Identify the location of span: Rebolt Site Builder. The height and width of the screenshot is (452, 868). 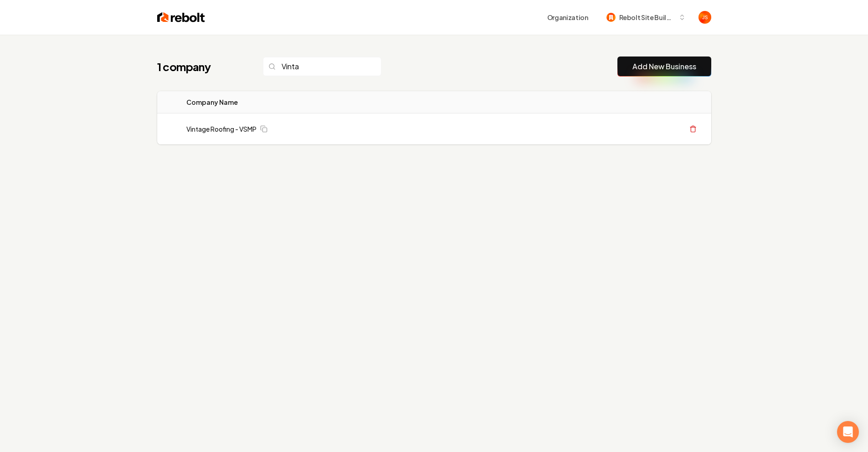
(647, 17).